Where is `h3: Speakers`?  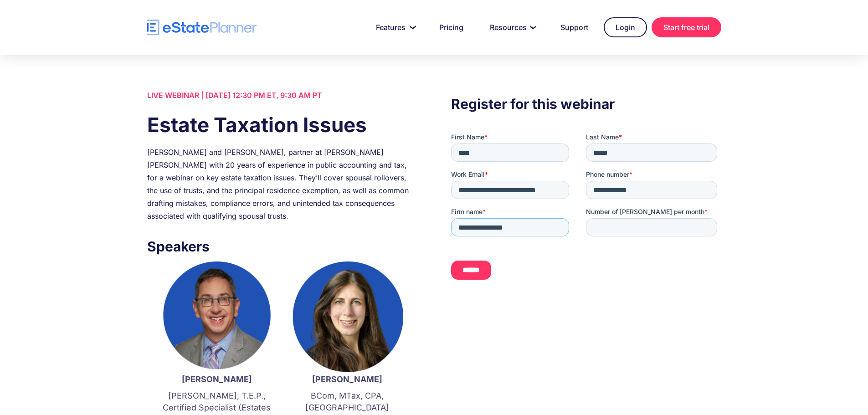
h3: Speakers is located at coordinates (282, 247).